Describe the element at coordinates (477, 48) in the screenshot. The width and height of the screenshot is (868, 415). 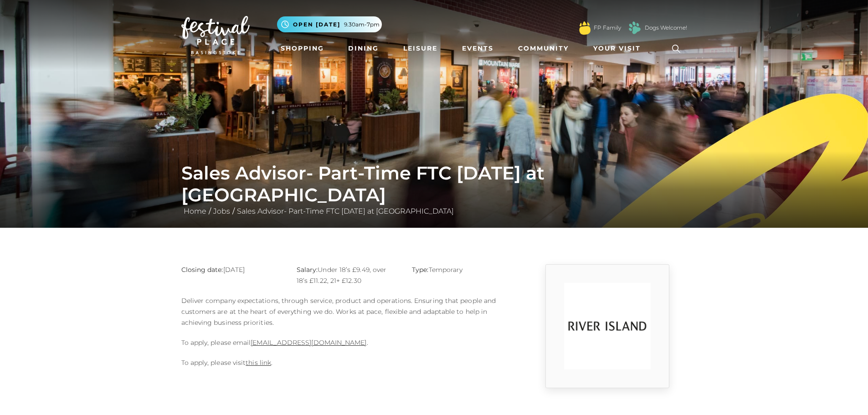
I see `a: Events` at that location.